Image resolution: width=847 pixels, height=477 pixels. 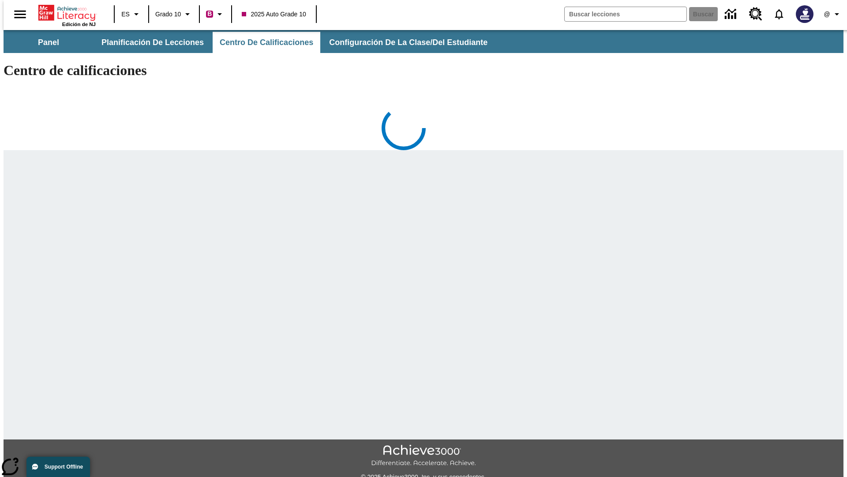 I want to click on a: Centro de información, so click(x=732, y=14).